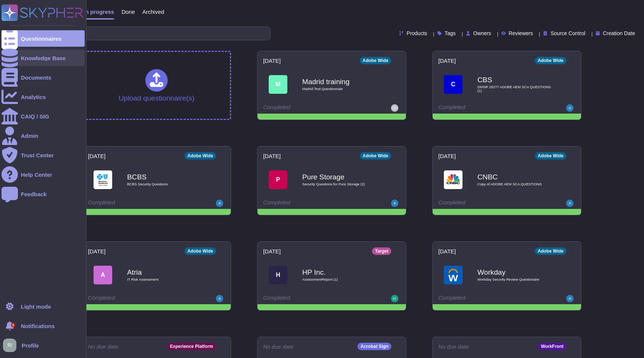 The width and height of the screenshot is (644, 358). What do you see at coordinates (43, 175) in the screenshot?
I see `a: Help Center` at bounding box center [43, 175].